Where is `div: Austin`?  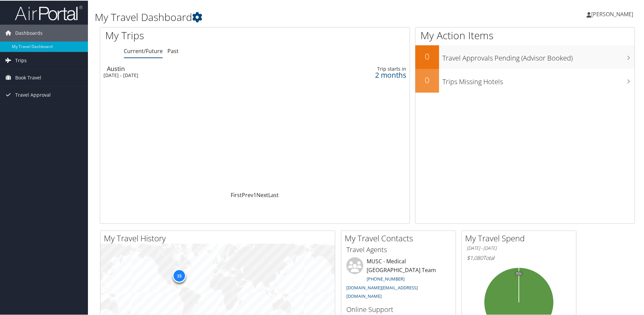 div: Austin is located at coordinates (199, 68).